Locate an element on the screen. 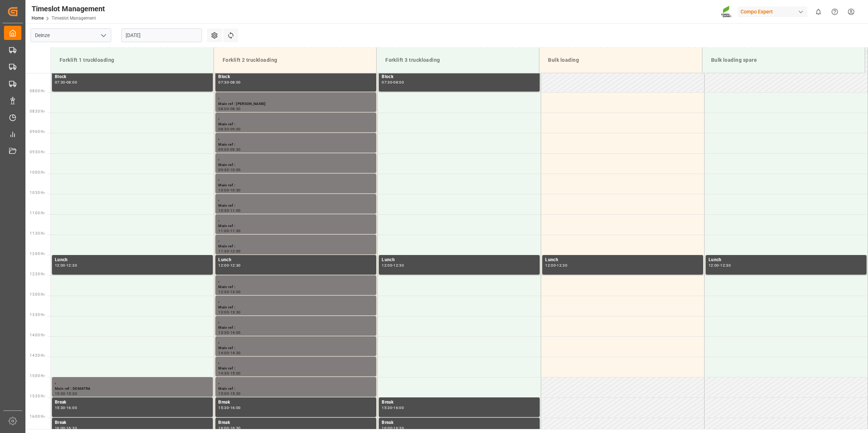 Image resolution: width=868 pixels, height=433 pixels. div: Forklift 3 truckloading is located at coordinates (457, 60).